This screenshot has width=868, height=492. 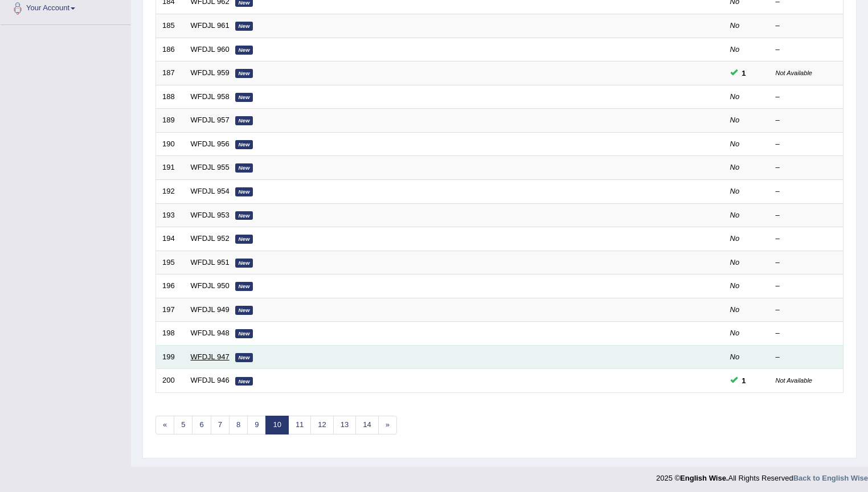 What do you see at coordinates (170, 310) in the screenshot?
I see `td: 197` at bounding box center [170, 310].